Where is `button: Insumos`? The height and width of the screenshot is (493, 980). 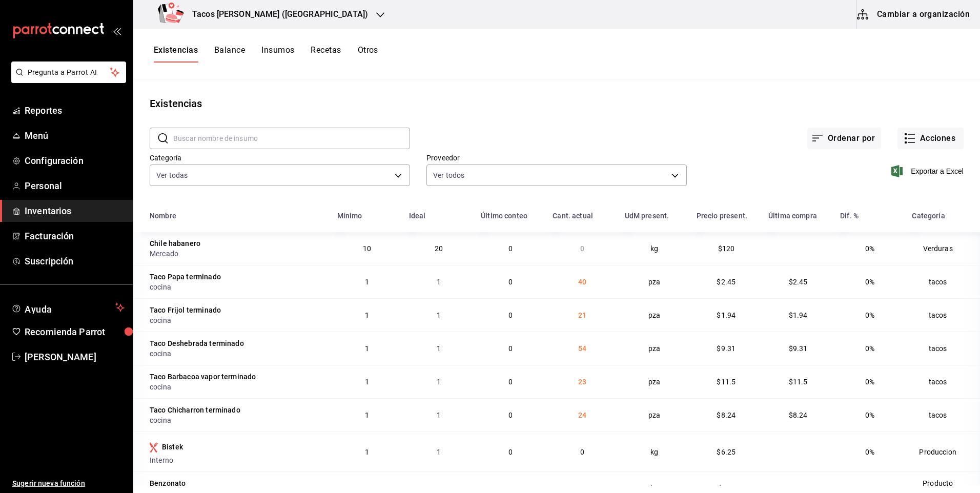
button: Insumos is located at coordinates (278, 54).